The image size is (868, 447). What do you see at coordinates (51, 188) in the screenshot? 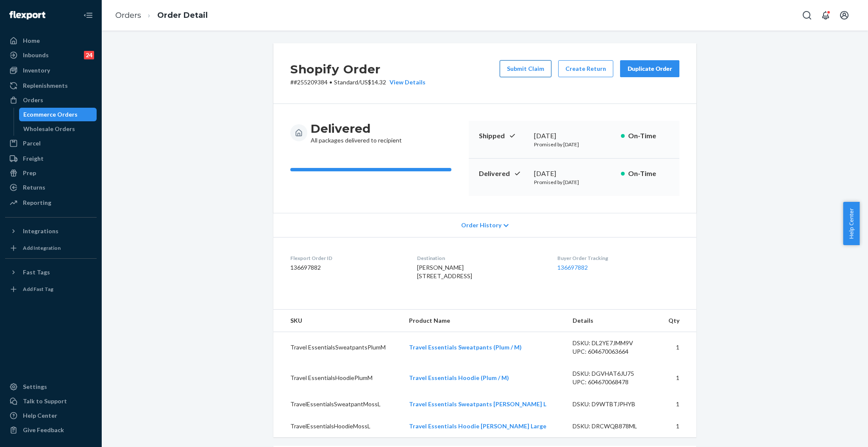
I see `a: Returns` at bounding box center [51, 188].